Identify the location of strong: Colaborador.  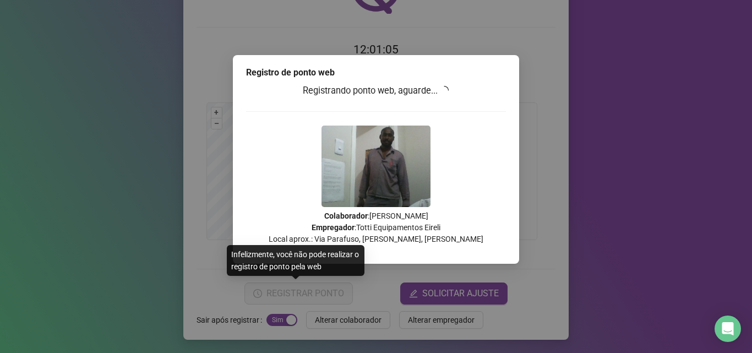
(346, 216).